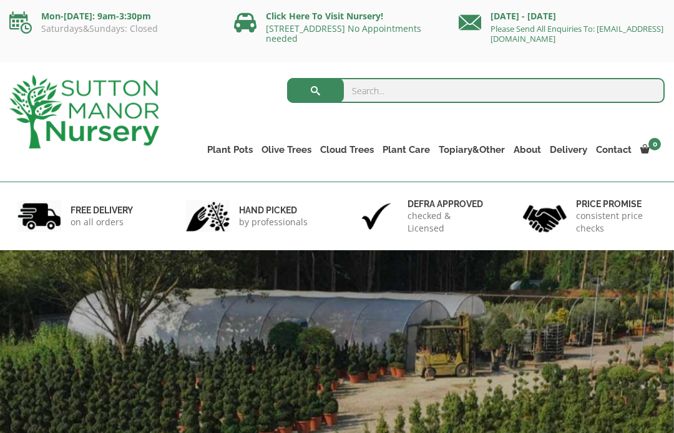  What do you see at coordinates (613, 150) in the screenshot?
I see `a: Contact` at bounding box center [613, 150].